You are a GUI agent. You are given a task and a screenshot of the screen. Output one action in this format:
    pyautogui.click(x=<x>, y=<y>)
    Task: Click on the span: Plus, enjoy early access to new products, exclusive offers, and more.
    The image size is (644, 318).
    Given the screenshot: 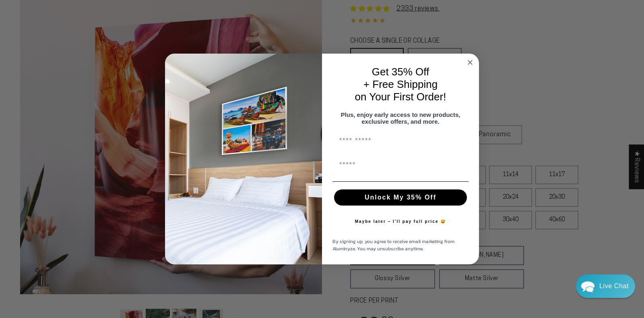 What is the action you would take?
    pyautogui.click(x=400, y=118)
    